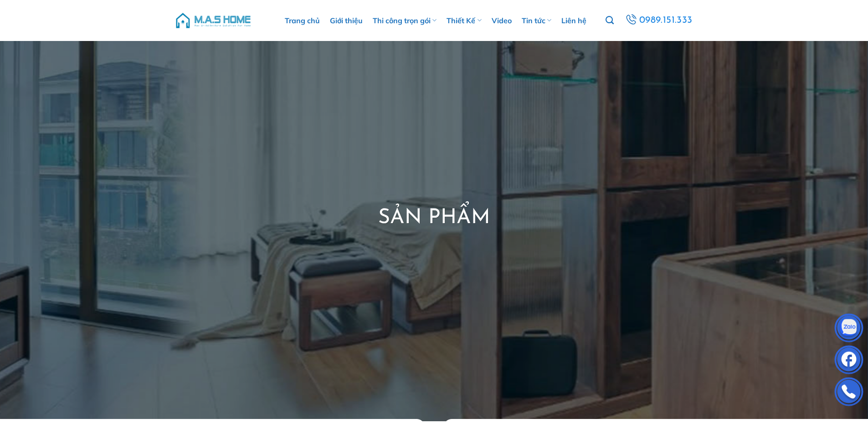 This screenshot has width=868, height=434. I want to click on a: Video, so click(501, 21).